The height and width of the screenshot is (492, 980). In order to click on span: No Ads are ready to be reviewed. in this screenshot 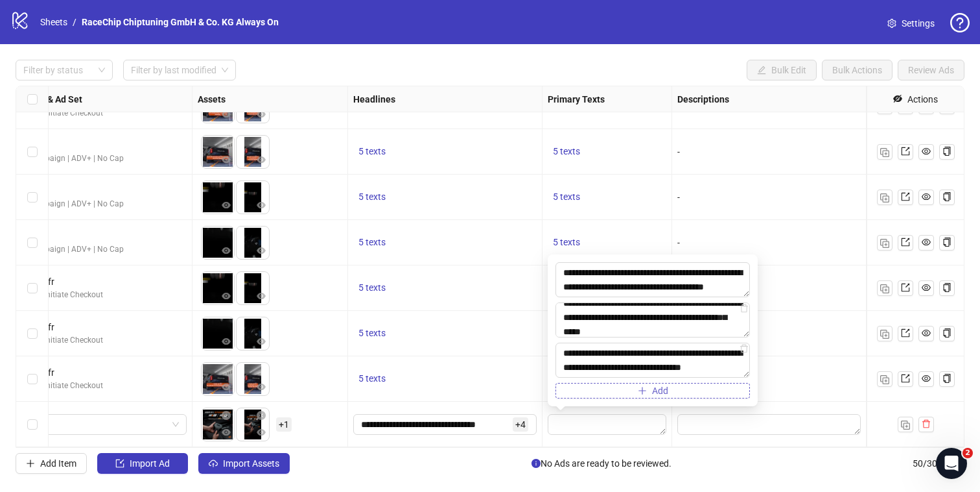, I will do `click(602, 464)`.